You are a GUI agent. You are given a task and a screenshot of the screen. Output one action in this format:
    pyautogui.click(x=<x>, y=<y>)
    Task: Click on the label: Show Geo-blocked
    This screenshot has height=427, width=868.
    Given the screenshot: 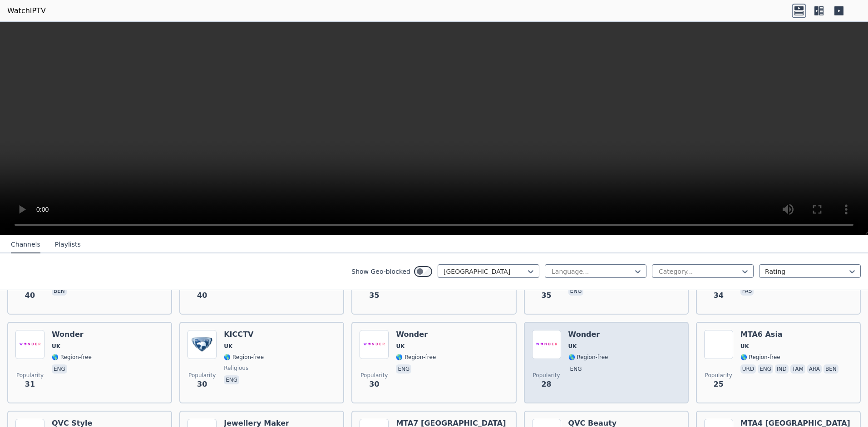 What is the action you would take?
    pyautogui.click(x=381, y=272)
    